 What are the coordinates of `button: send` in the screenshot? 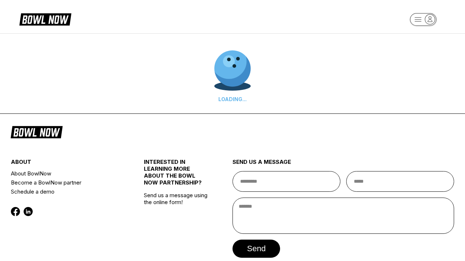 It's located at (256, 249).